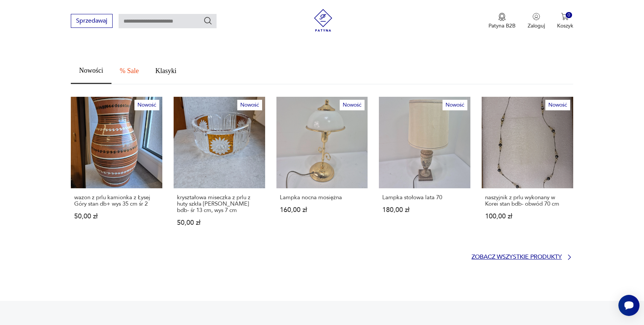 The height and width of the screenshot is (325, 644). I want to click on a: NowośćLampka nocna mosiężnaLampka nocna mosiężna160,00 zł, so click(322, 168).